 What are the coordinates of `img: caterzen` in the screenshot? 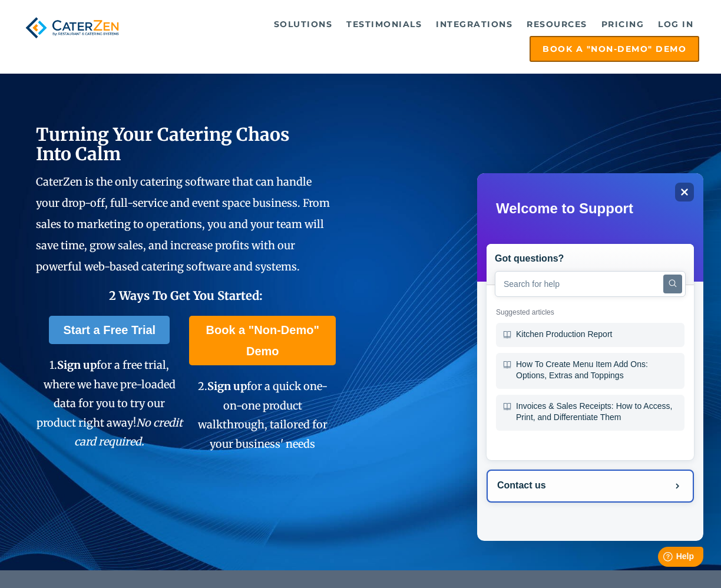 It's located at (72, 28).